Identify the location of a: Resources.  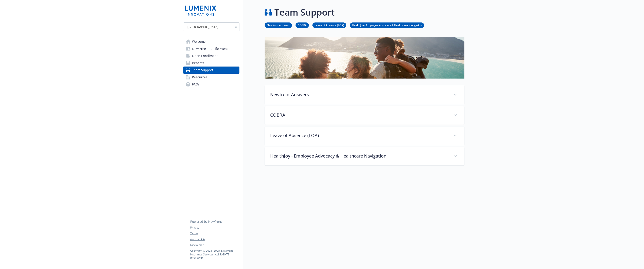
(211, 77).